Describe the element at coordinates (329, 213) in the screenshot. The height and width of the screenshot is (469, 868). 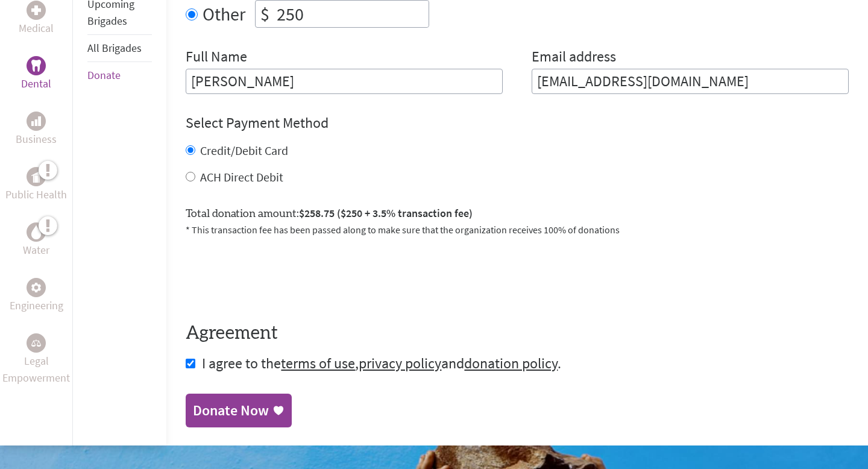
I see `label: Total donation amount:` at that location.